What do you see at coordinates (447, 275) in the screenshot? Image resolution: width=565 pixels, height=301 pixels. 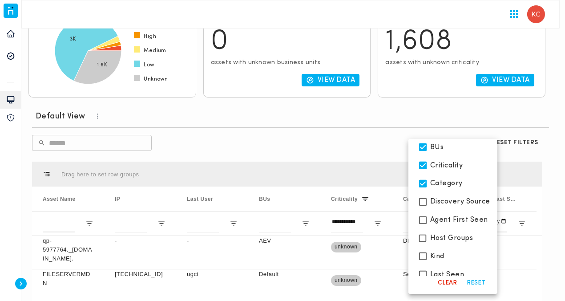 I see `span: Last Seen` at bounding box center [447, 275].